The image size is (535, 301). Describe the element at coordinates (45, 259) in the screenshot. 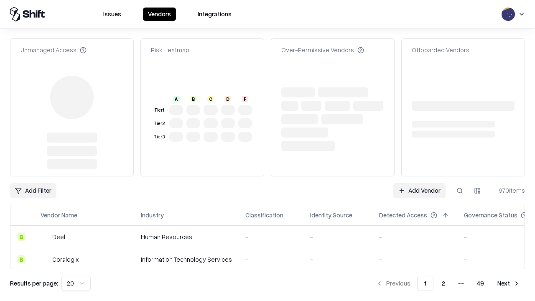

I see `img: Coralogix` at that location.